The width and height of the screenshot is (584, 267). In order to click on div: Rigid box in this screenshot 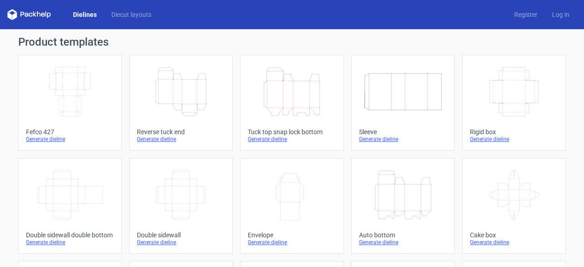, I will do `click(514, 132)`.